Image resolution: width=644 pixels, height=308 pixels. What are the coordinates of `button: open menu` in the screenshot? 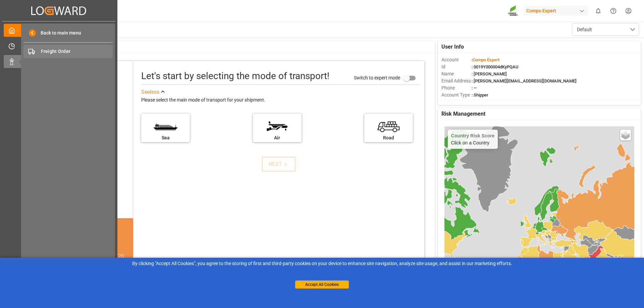 It's located at (605, 29).